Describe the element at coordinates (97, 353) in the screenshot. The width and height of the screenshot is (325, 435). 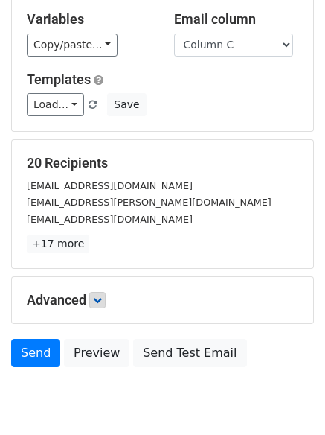
I see `a: Preview` at that location.